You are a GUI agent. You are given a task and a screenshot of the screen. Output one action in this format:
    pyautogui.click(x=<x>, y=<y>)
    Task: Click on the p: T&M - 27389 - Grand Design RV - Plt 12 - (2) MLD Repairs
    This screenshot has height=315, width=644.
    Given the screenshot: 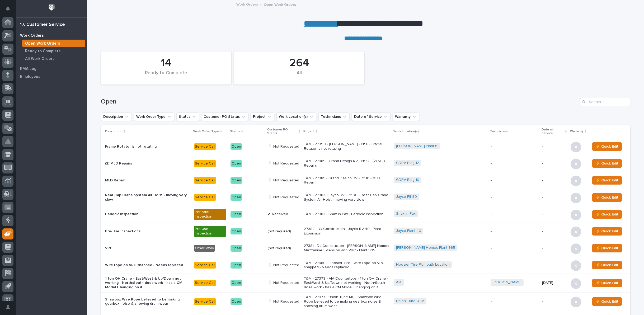 What is the action you would take?
    pyautogui.click(x=347, y=164)
    